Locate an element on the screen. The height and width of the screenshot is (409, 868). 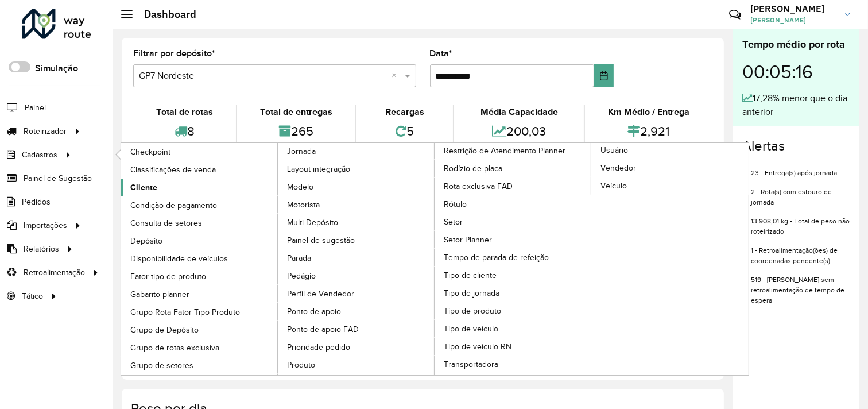
span: Setor is located at coordinates (453, 222).